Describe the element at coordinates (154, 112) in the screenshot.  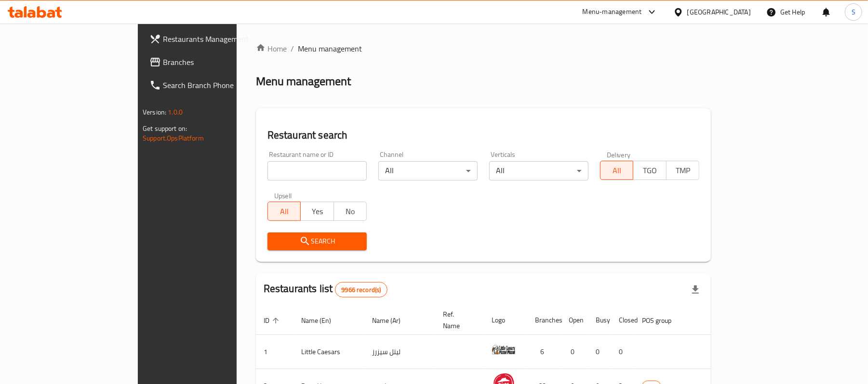
I see `span: Version:` at that location.